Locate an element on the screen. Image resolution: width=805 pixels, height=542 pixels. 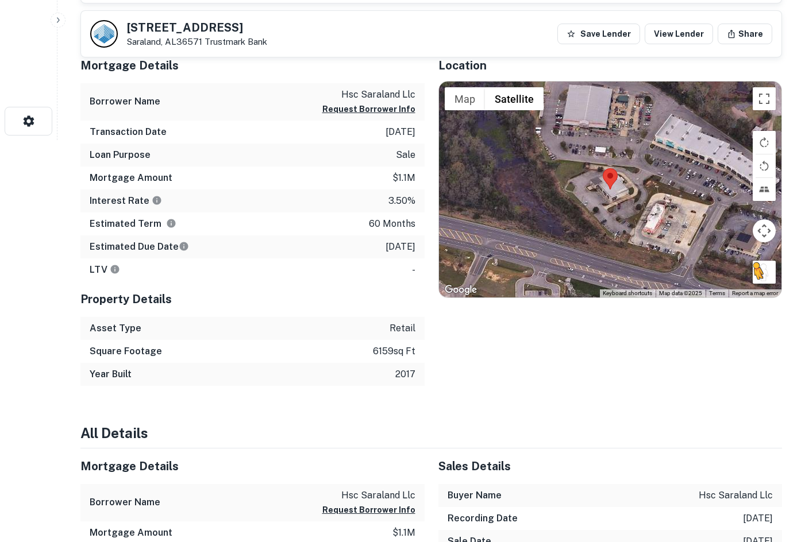
button: Rotate map counterclockwise is located at coordinates (764, 166).